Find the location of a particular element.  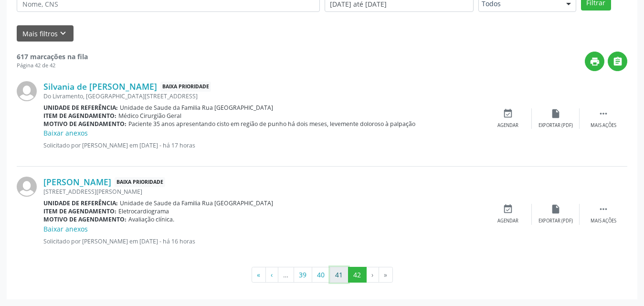

button: Go to previous page is located at coordinates (271, 275).